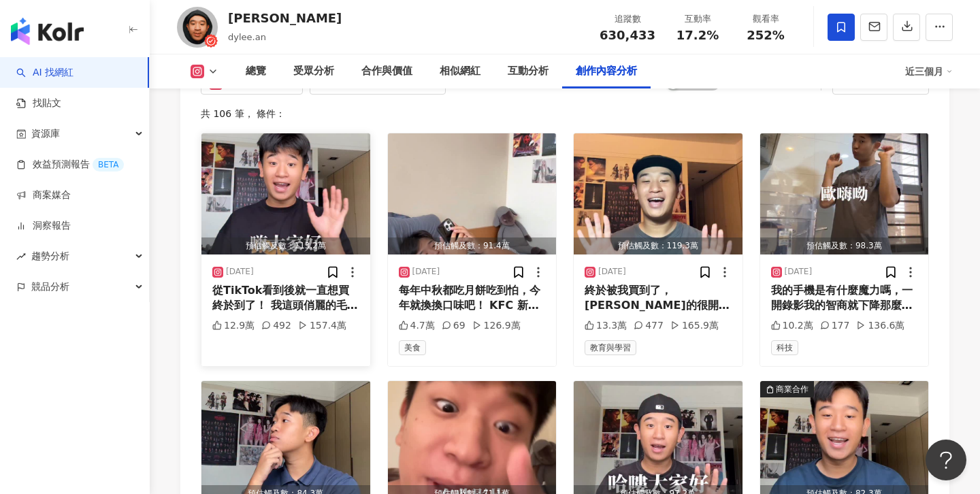  What do you see at coordinates (472, 246) in the screenshot?
I see `div: 預估觸及數：91.4萬` at bounding box center [472, 246].